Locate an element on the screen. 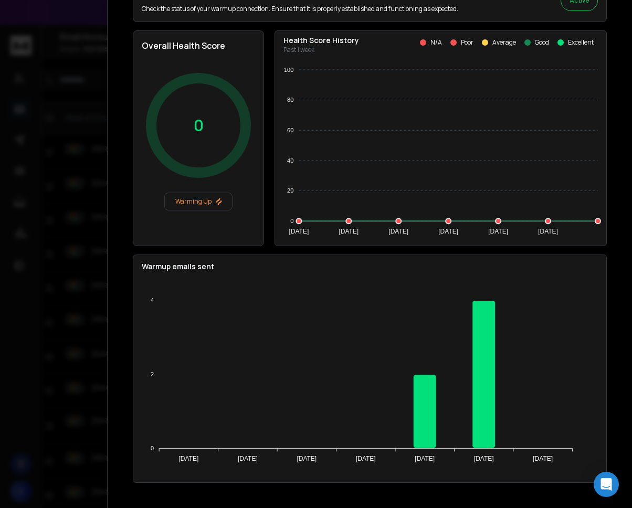  p: Warming Up is located at coordinates (198, 201).